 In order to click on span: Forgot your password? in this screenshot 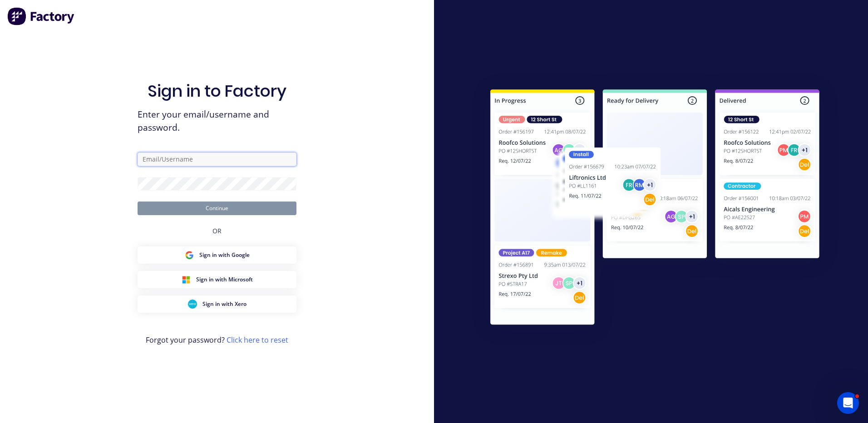, I will do `click(217, 340)`.